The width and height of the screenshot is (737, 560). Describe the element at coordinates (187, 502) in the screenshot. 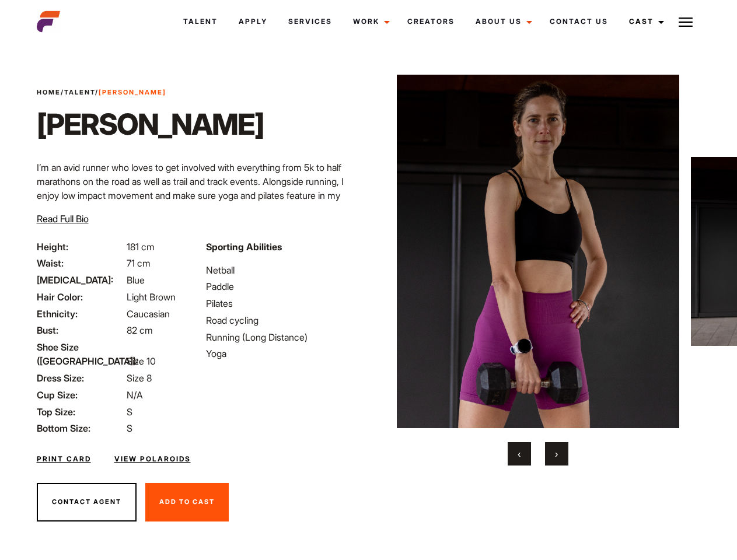

I see `span: Add To Cast` at that location.